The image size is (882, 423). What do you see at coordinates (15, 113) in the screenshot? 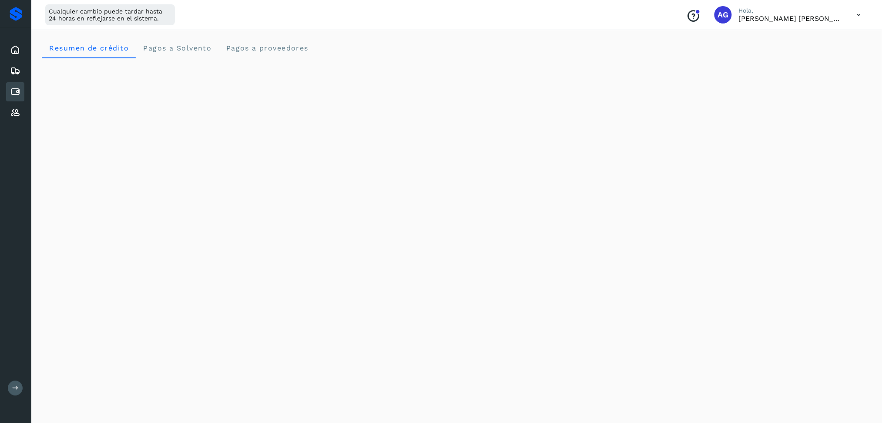
I see `div: Proveedores` at bounding box center [15, 113].